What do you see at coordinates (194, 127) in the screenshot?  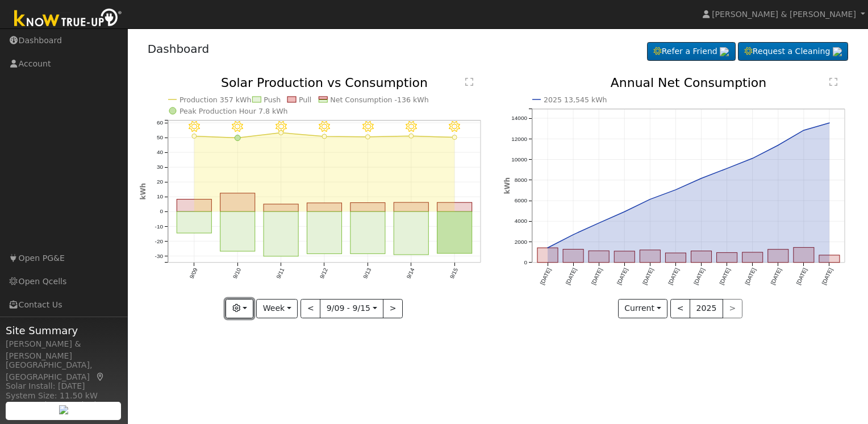 I see `i: 9/09 - Clear` at bounding box center [194, 127].